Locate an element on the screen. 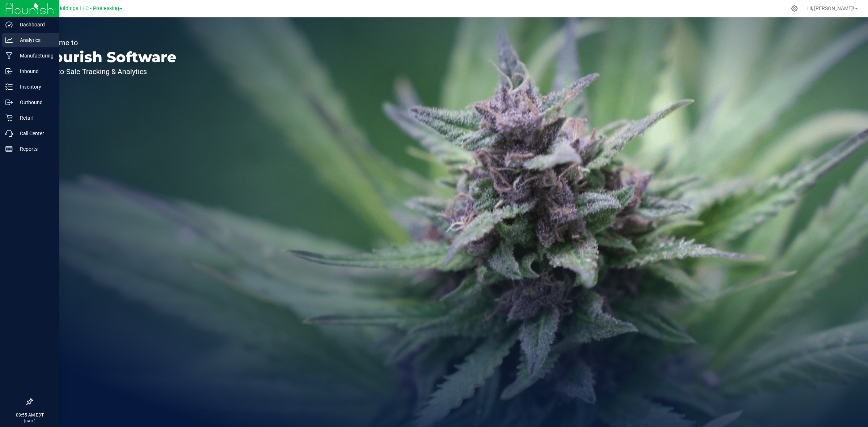  inline-svg: Inventory is located at coordinates (9, 87).